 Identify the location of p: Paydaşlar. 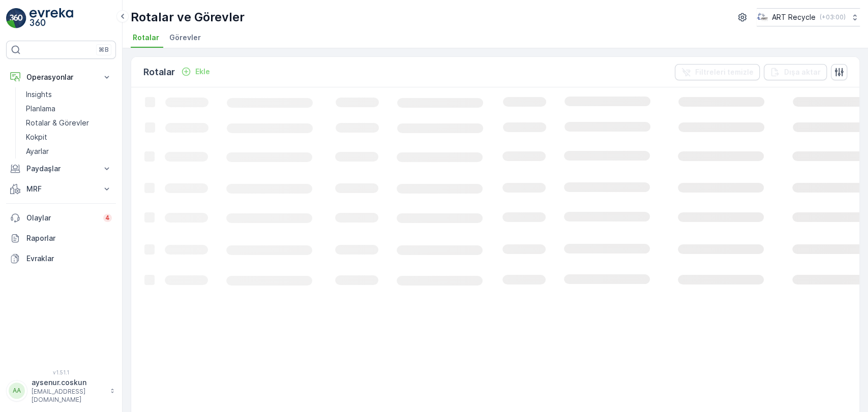
(61, 169).